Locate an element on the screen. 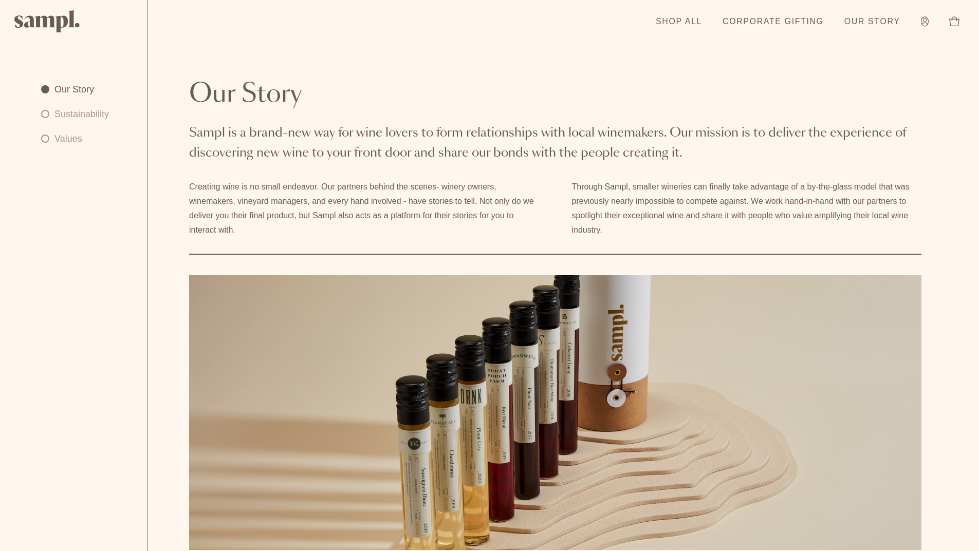 The width and height of the screenshot is (979, 551). img: Sampl logo is located at coordinates (47, 21).